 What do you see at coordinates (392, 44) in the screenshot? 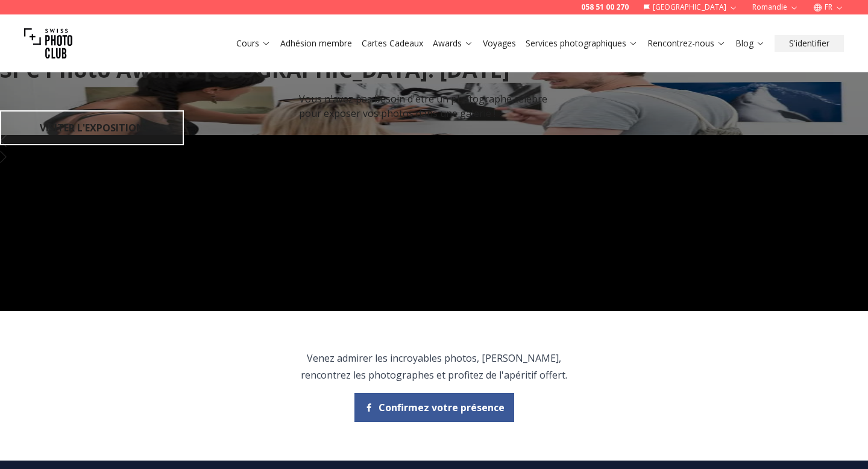
I see `a: Cartes Cadeaux` at bounding box center [392, 44].